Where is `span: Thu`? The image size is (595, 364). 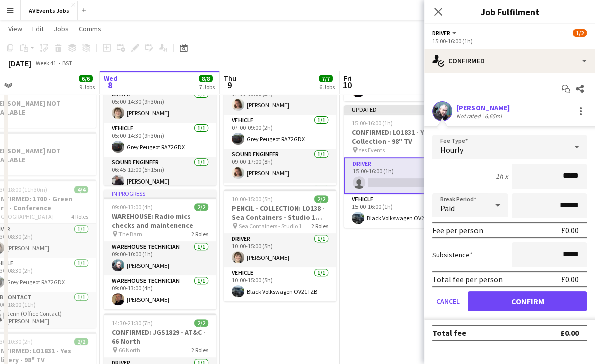 span: Thu is located at coordinates (230, 78).